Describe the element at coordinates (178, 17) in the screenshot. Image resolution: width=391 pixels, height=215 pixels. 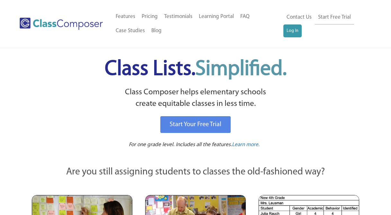
I see `a: Testimonials` at that location.